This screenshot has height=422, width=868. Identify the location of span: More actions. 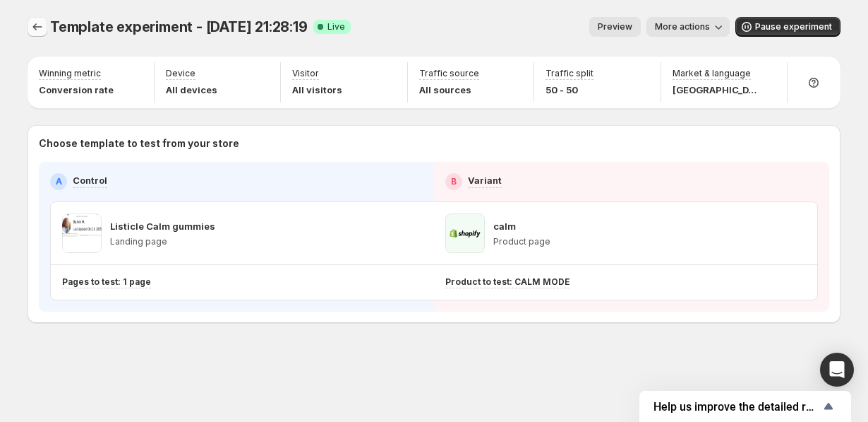
(682, 27).